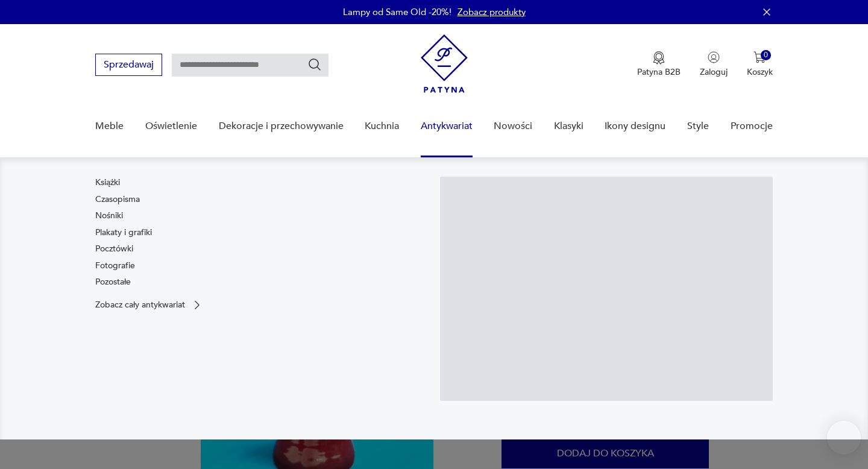 The height and width of the screenshot is (469, 868). Describe the element at coordinates (398, 12) in the screenshot. I see `p: Lampy od Same Old -20%!` at that location.